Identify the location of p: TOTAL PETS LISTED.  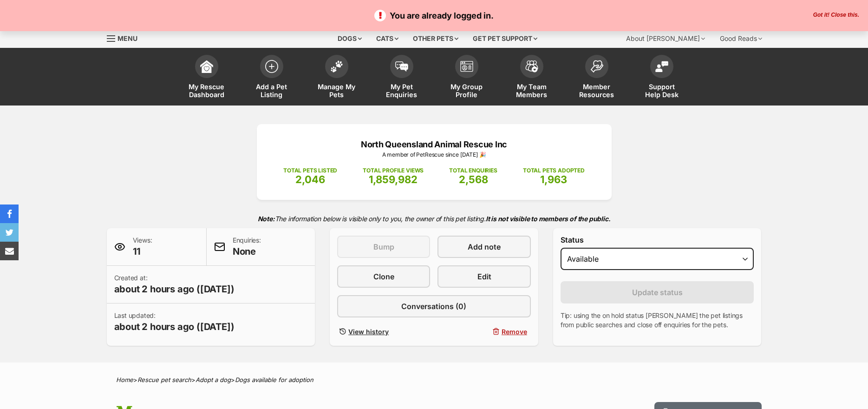
(310, 171).